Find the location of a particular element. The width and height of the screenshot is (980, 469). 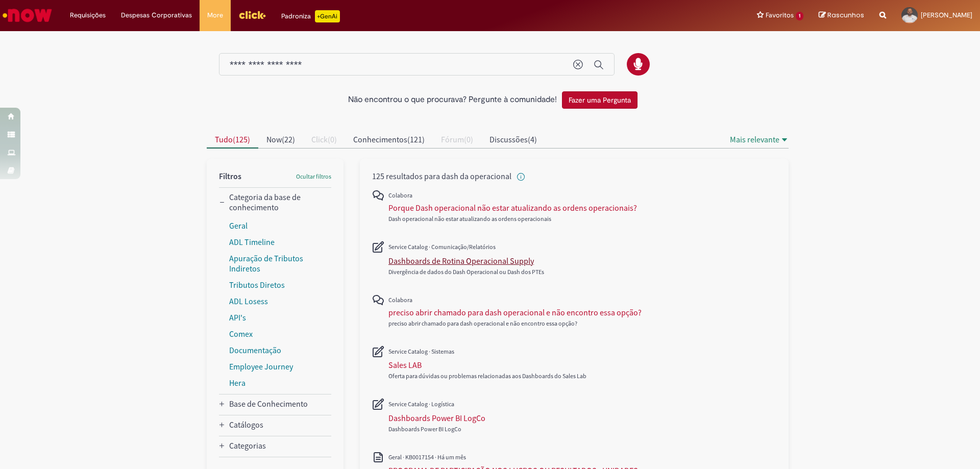

span: Requisições is located at coordinates (88, 15).